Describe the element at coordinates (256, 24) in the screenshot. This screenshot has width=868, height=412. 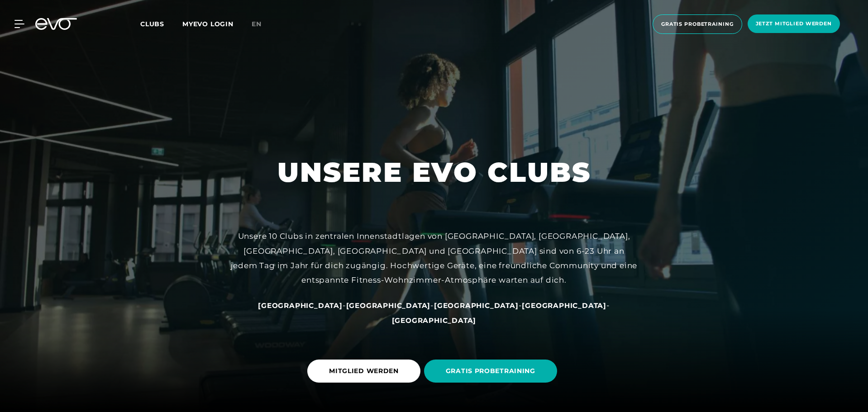
I see `span: en` at that location.